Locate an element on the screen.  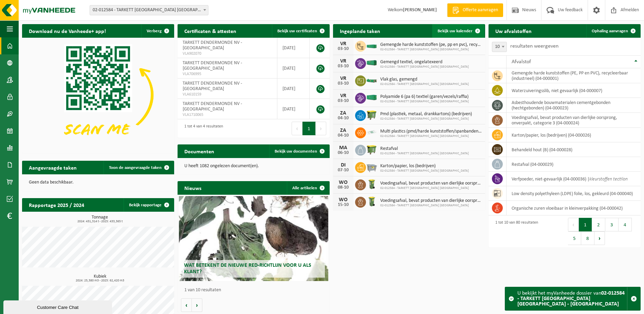
span: 2024: 25,380 m3 - 2025: 62,420 m3 is located at coordinates (100, 281).